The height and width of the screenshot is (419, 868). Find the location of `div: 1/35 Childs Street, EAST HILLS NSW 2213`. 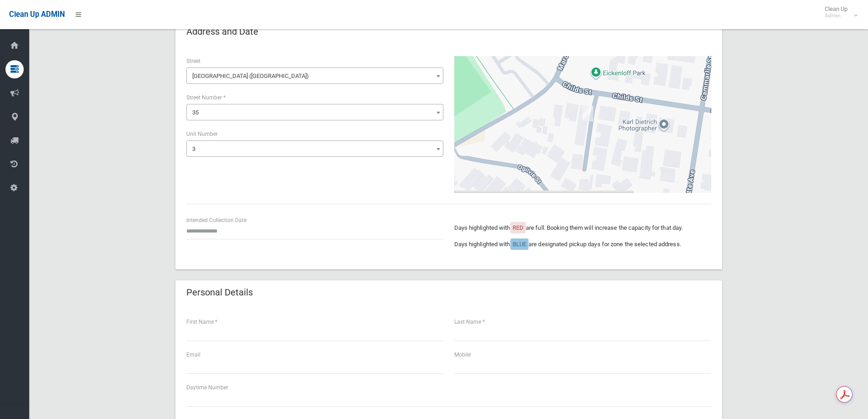

div: 1/35 Childs Street, EAST HILLS NSW 2213 is located at coordinates (588, 113).